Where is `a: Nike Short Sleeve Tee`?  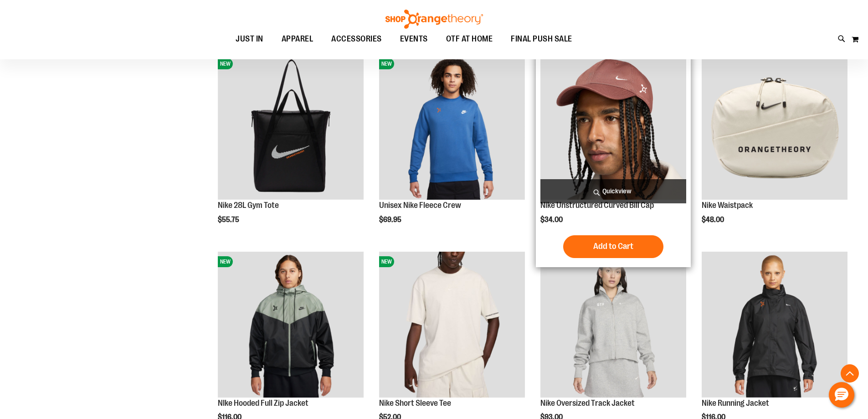
a: Nike Short Sleeve Tee is located at coordinates (415, 403).